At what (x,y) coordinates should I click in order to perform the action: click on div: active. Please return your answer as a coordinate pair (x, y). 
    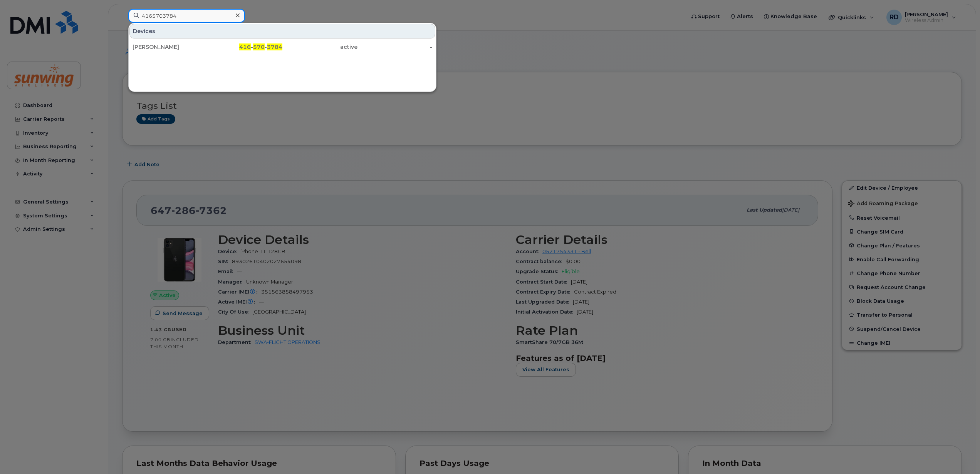
    Looking at the image, I should click on (320, 47).